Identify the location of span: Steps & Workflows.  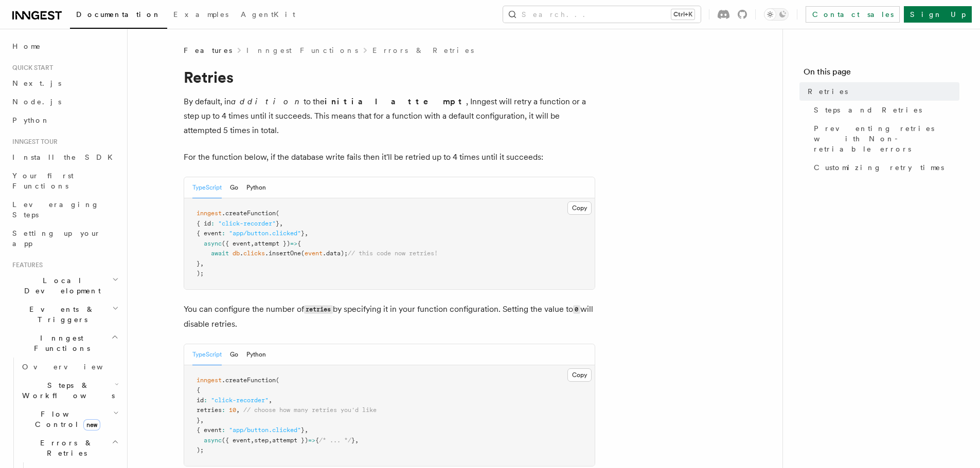
(66, 391).